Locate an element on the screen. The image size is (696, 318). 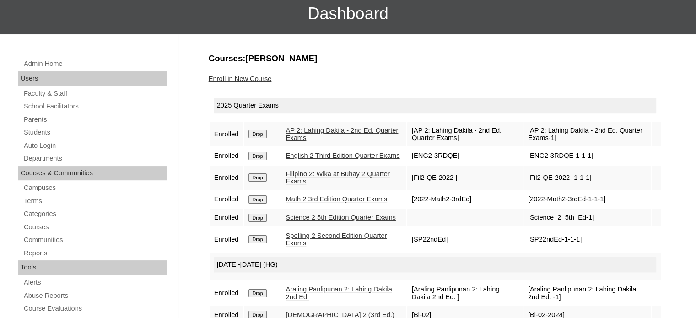
a: Filipino 2: Wika at Buhay 2 Quarter Exams is located at coordinates (338, 178).